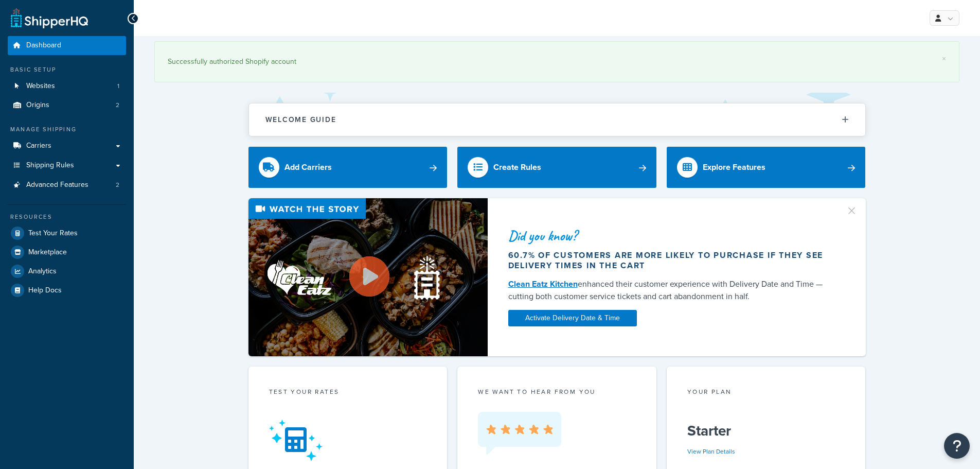  What do you see at coordinates (67, 86) in the screenshot?
I see `li: Websites` at bounding box center [67, 86].